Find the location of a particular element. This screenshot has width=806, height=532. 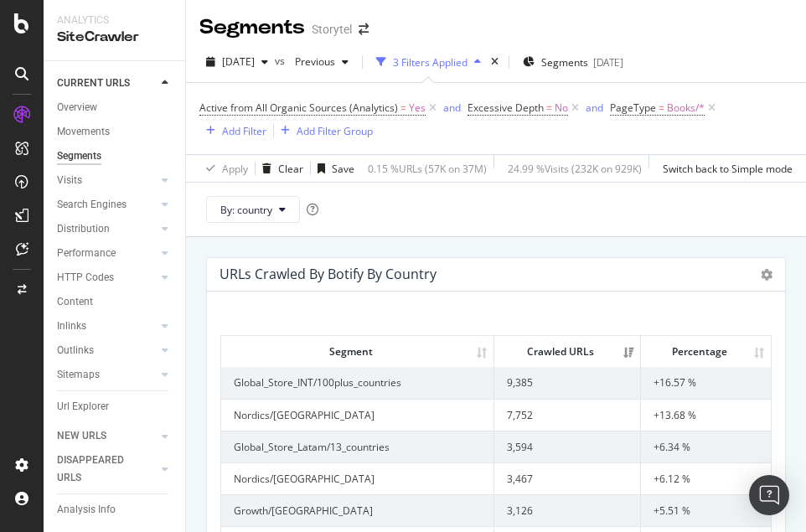

a: Content is located at coordinates (115, 301).